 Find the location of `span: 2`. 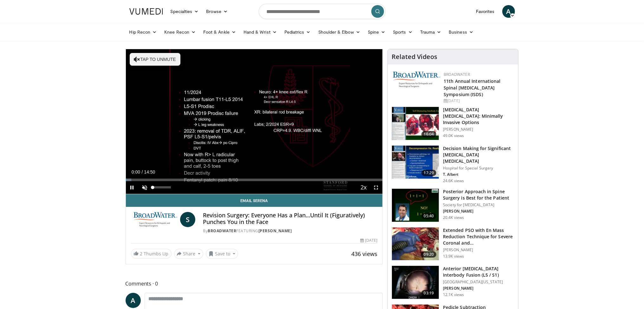

span: 2 is located at coordinates (142, 254).